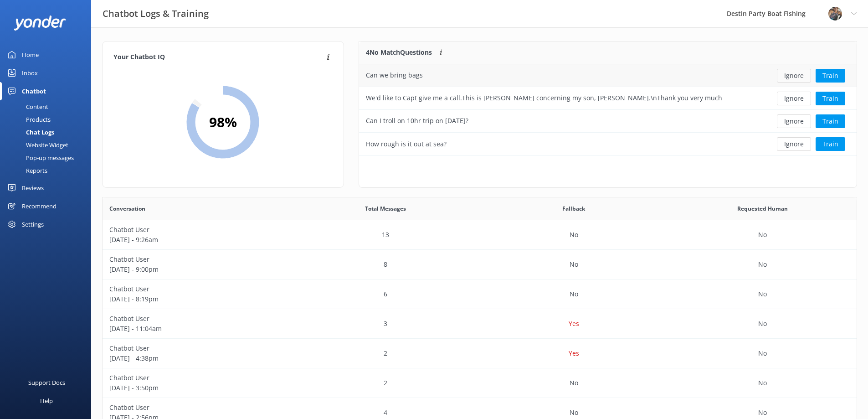  I want to click on span: Requested Human, so click(762, 208).